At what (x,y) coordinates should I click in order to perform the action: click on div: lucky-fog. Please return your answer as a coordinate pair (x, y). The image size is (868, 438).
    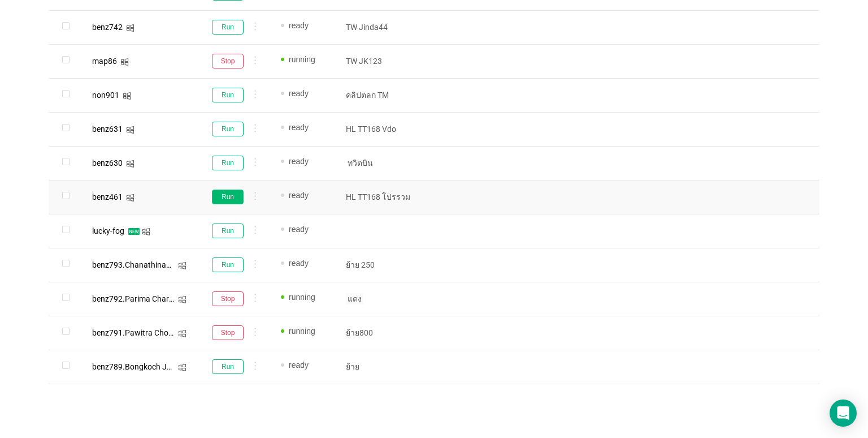
    Looking at the image, I should click on (108, 231).